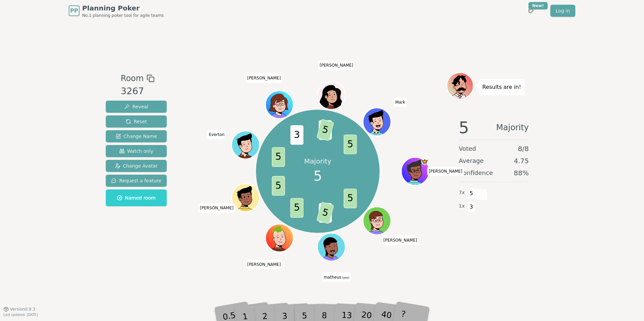 This screenshot has width=644, height=321. What do you see at coordinates (74, 11) in the screenshot?
I see `span: PP` at bounding box center [74, 11].